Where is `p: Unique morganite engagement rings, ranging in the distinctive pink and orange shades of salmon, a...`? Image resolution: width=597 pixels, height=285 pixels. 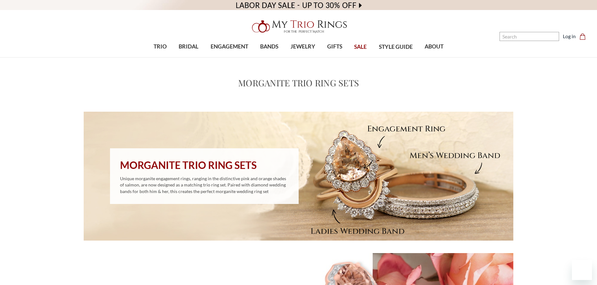 p: Unique morganite engagement rings, ranging in the distinctive pink and orange shades of salmon, a... is located at coordinates (204, 186).